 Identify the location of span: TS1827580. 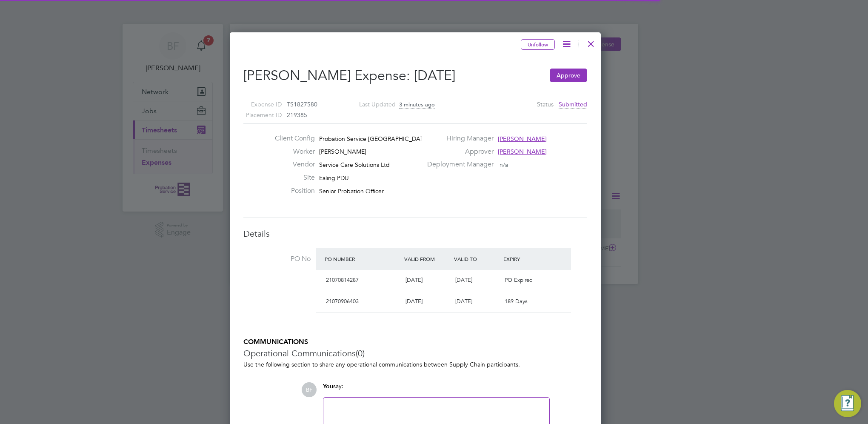
(302, 104).